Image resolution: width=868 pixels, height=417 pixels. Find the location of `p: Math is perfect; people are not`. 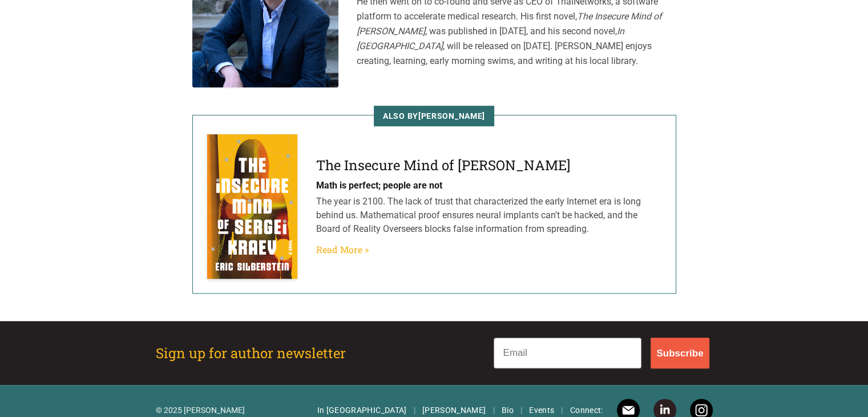

p: Math is perfect; people are not is located at coordinates (489, 186).